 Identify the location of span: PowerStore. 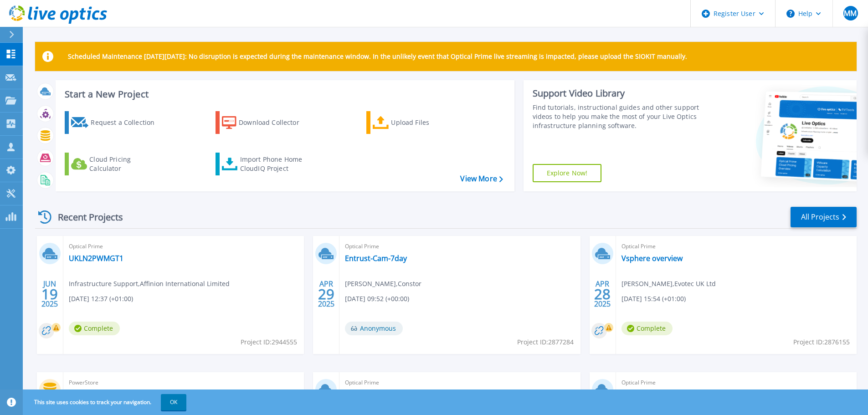
(184, 382).